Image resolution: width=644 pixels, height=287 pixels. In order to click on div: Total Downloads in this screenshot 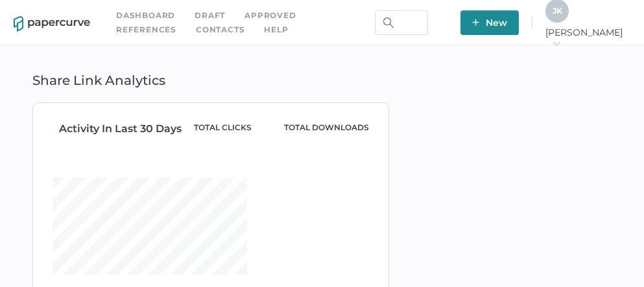, I will do `click(327, 127)`.